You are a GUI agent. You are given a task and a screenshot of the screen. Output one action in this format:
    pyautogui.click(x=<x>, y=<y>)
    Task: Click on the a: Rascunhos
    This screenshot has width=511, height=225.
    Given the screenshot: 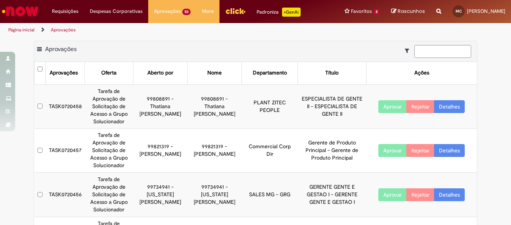 What is the action you would take?
    pyautogui.click(x=408, y=11)
    